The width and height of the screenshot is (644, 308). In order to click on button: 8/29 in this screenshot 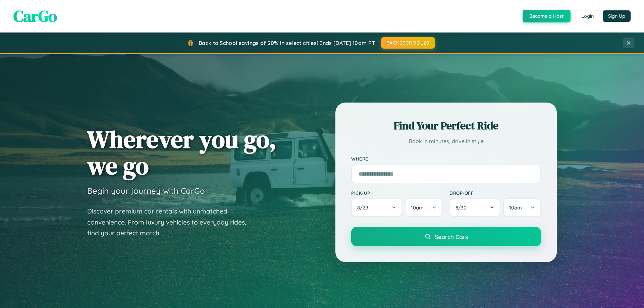, I will do `click(376, 208)`.